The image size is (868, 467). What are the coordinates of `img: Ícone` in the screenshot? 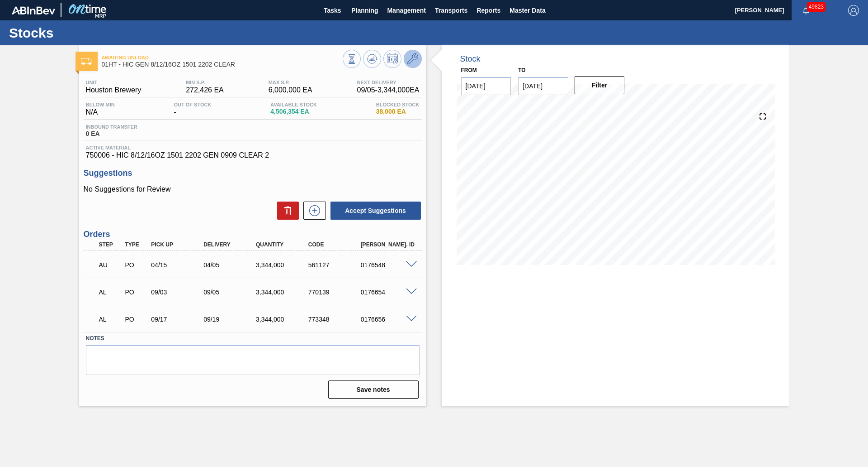 It's located at (86, 61).